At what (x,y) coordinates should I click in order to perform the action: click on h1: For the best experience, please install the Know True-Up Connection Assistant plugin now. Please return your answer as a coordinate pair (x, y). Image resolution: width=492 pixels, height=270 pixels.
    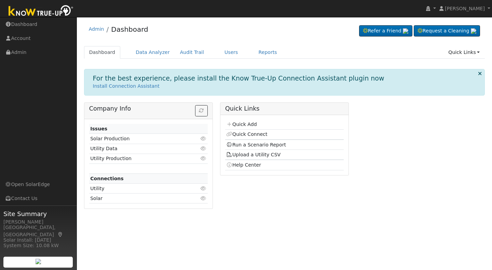
    Looking at the image, I should click on (238, 78).